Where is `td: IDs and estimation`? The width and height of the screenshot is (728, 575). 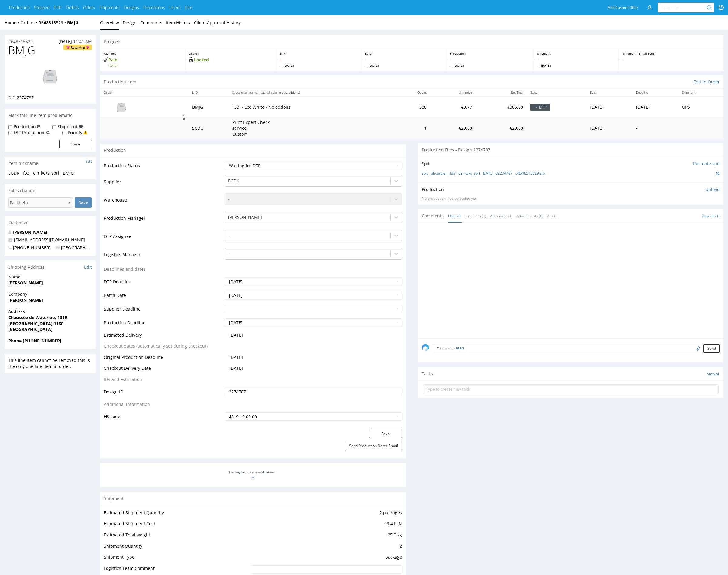 td: IDs and estimation is located at coordinates (164, 382).